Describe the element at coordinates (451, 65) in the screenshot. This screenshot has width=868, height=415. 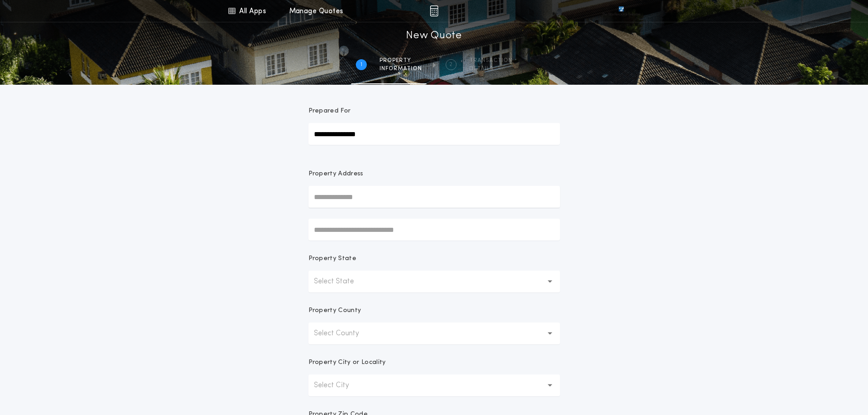
I see `h2: 2` at that location.